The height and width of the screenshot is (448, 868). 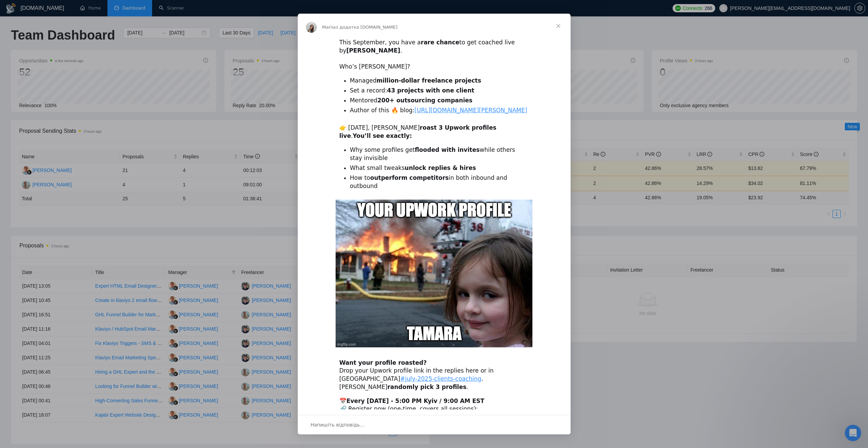 I want to click on b: million-dollar freelance projects, so click(x=429, y=80).